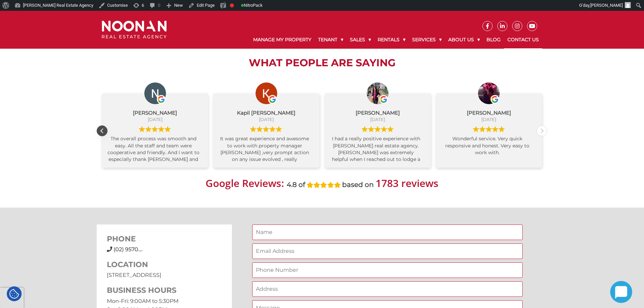  I want to click on strong: 1783 reviews, so click(407, 183).